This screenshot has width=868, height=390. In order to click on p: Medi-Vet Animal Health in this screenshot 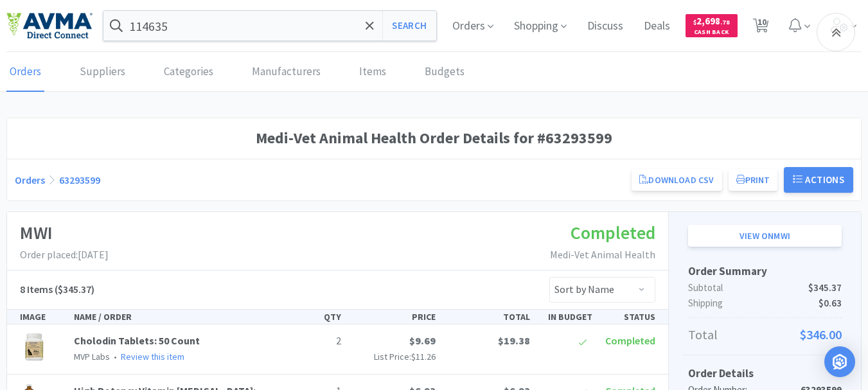, I will do `click(603, 255)`.